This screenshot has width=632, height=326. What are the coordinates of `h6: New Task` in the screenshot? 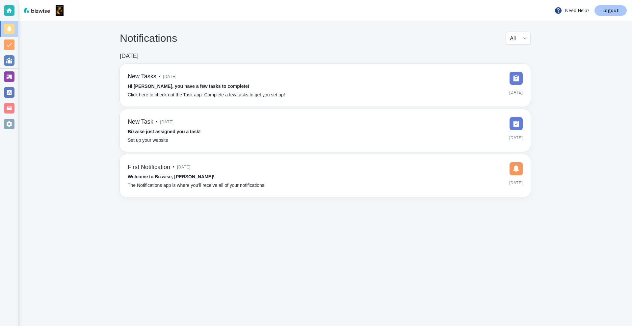 It's located at (141, 122).